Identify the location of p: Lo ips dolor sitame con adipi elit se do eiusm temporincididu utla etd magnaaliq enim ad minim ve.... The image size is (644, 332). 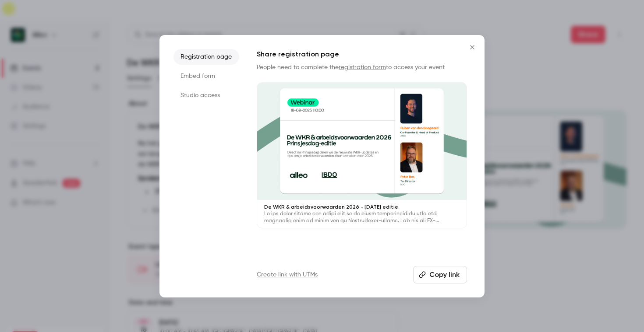
(362, 217).